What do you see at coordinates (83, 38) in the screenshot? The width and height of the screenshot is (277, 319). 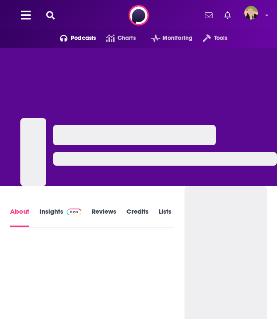 I see `span: Podcasts` at bounding box center [83, 38].